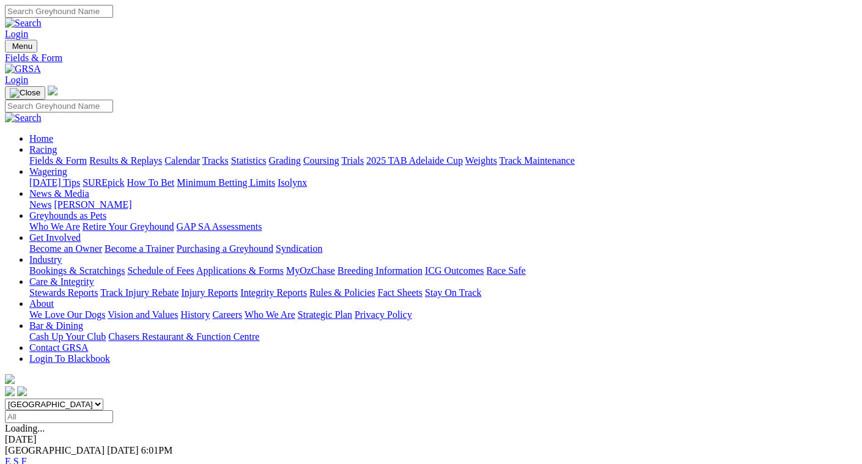 This screenshot has width=862, height=464. Describe the element at coordinates (55, 237) in the screenshot. I see `a: Get Involved` at that location.